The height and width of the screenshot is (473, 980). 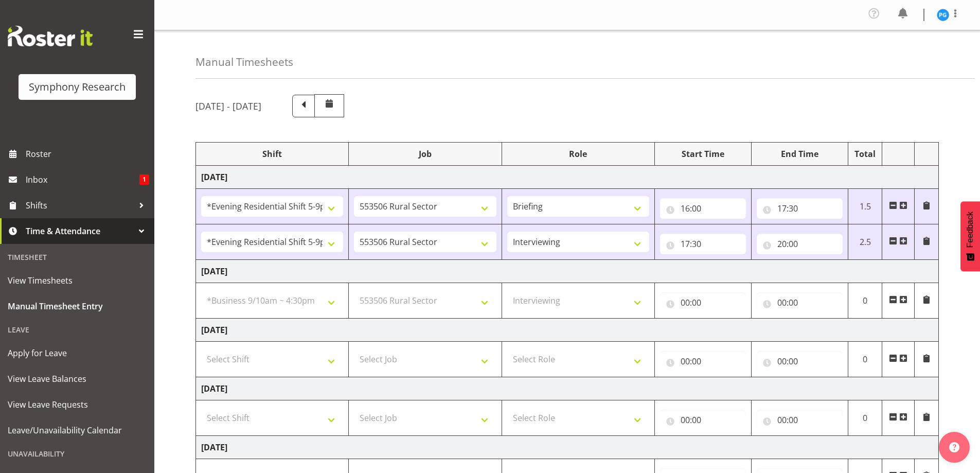 I want to click on a: Apply for Leave, so click(x=77, y=353).